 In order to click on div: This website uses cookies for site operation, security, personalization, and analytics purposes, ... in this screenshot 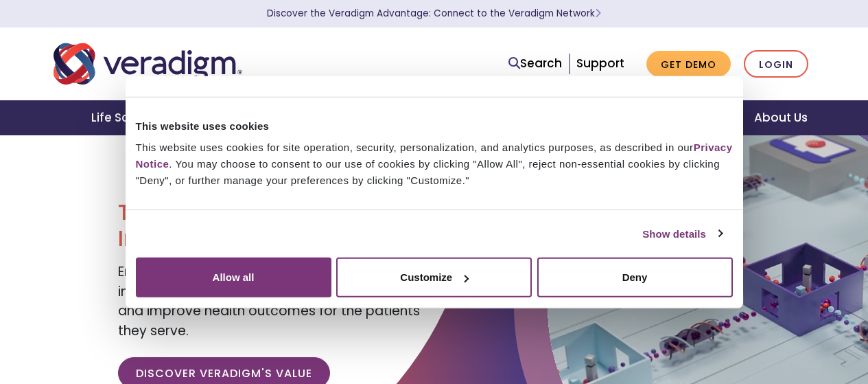, I will do `click(434, 164)`.